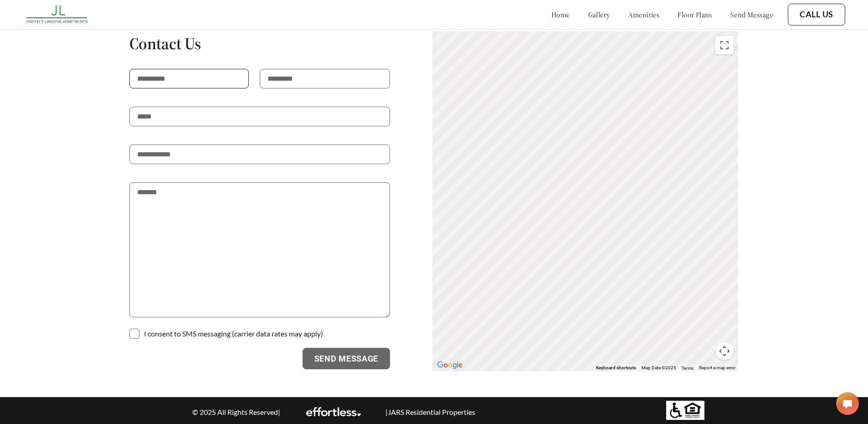 Image resolution: width=868 pixels, height=424 pixels. Describe the element at coordinates (724, 350) in the screenshot. I see `button: Map camera controls` at that location.